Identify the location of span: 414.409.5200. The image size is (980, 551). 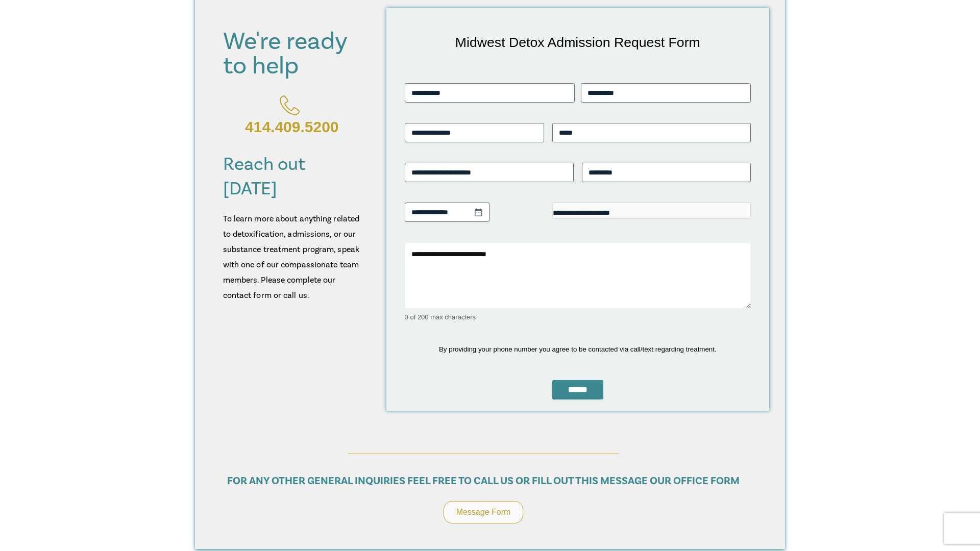
(292, 127).